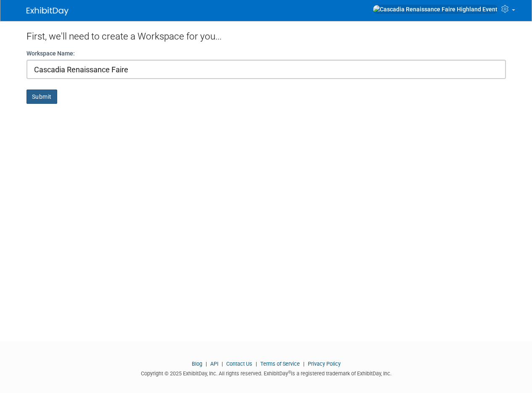  What do you see at coordinates (197, 364) in the screenshot?
I see `a: Blog` at bounding box center [197, 364].